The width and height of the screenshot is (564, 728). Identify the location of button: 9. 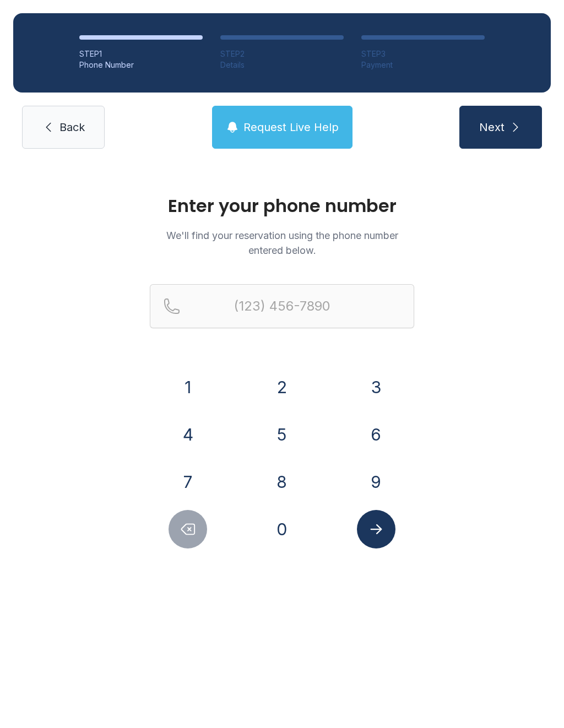
(376, 482).